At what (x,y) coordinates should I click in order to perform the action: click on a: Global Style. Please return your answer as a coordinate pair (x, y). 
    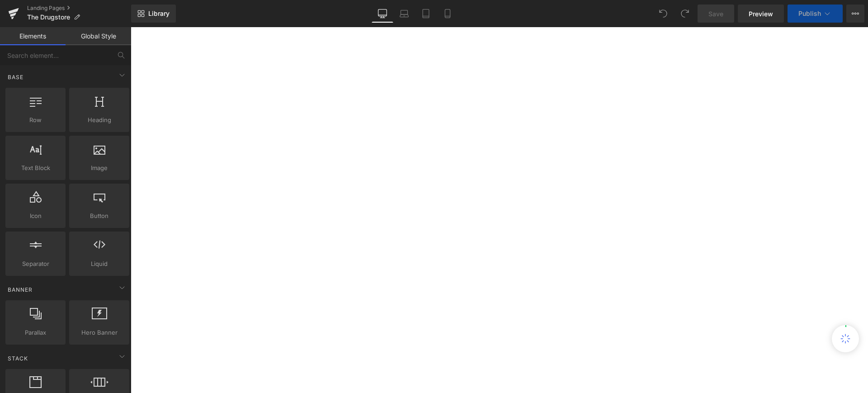
    Looking at the image, I should click on (98, 37).